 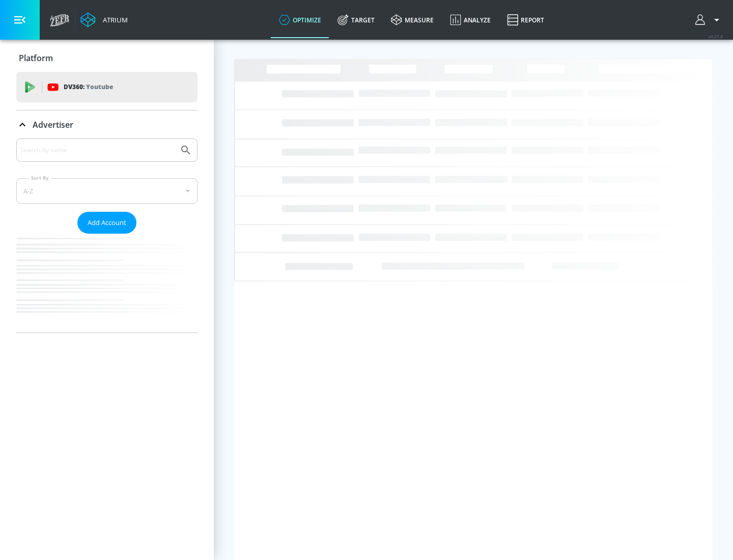 What do you see at coordinates (716, 36) in the screenshot?
I see `span: v 4.25.4` at bounding box center [716, 36].